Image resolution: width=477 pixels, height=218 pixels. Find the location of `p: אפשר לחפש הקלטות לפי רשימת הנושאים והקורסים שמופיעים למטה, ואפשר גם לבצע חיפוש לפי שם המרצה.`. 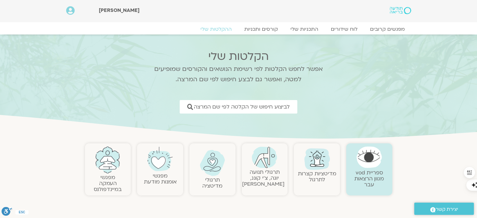

p: אפשר לחפש הקלטות לפי רשימת הנושאים והקורסים שמופיעים למטה, ואפשר גם לבצע חיפוש לפי שם המרצה. is located at coordinates (239, 74).